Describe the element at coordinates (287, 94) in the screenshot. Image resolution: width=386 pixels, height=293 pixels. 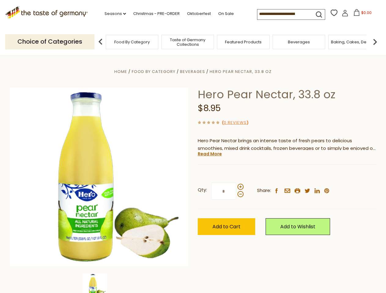
I see `h1: Hero Pear Nectar, 33.8 oz` at that location.